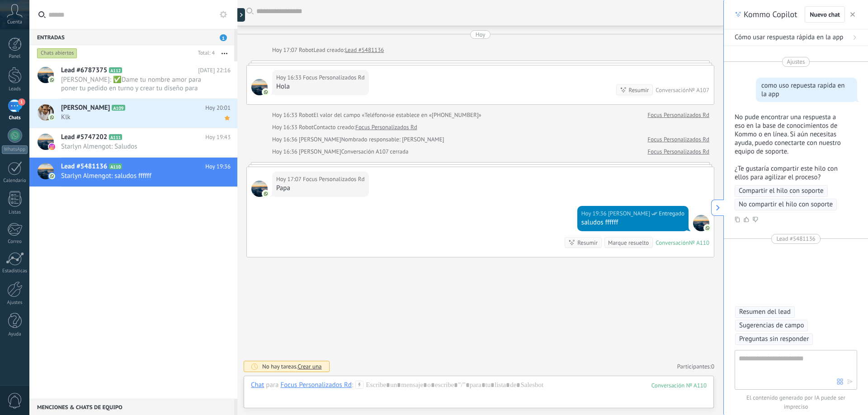 This screenshot has width=868, height=415. What do you see at coordinates (320, 87) in the screenshot?
I see `div: Hola` at bounding box center [320, 87].